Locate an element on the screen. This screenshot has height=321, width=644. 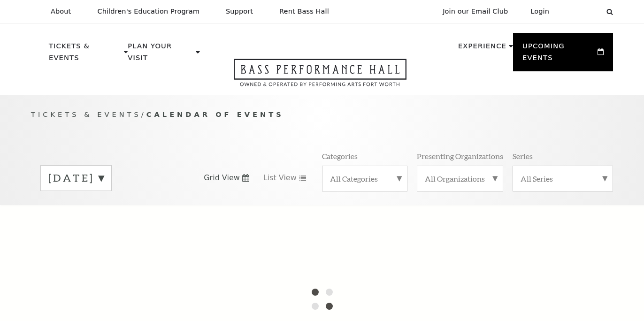
p: Rent Bass Hall is located at coordinates (304, 11).